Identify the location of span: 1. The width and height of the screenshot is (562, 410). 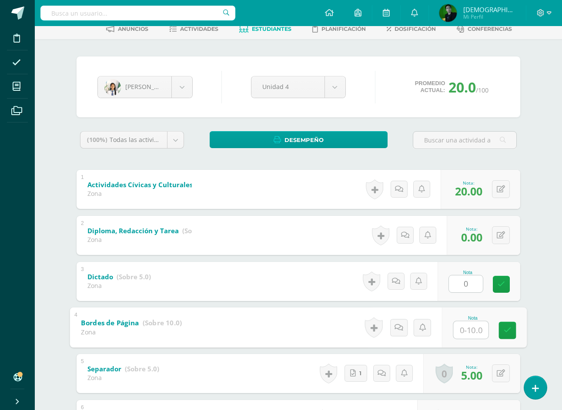
(360, 373).